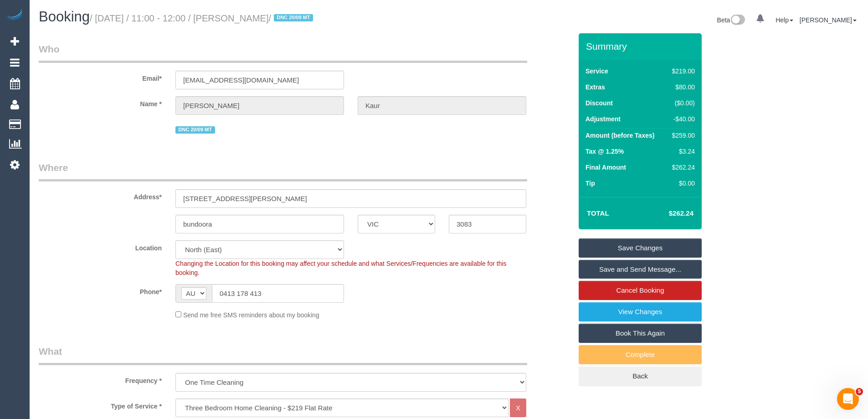 This screenshot has height=419, width=868. What do you see at coordinates (640, 376) in the screenshot?
I see `a: Back` at bounding box center [640, 376].